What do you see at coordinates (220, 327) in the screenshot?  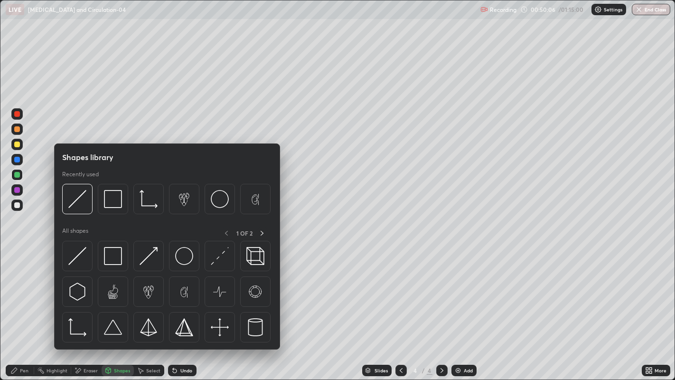 I see `img: svg+xml;charset=utf-8,%3Csvg%20xmlns%3D%22http%3A%2F%2Fwww.w3.org%2F2000%2Fsvg%22%20width%3D%2240...` at bounding box center [220, 327].